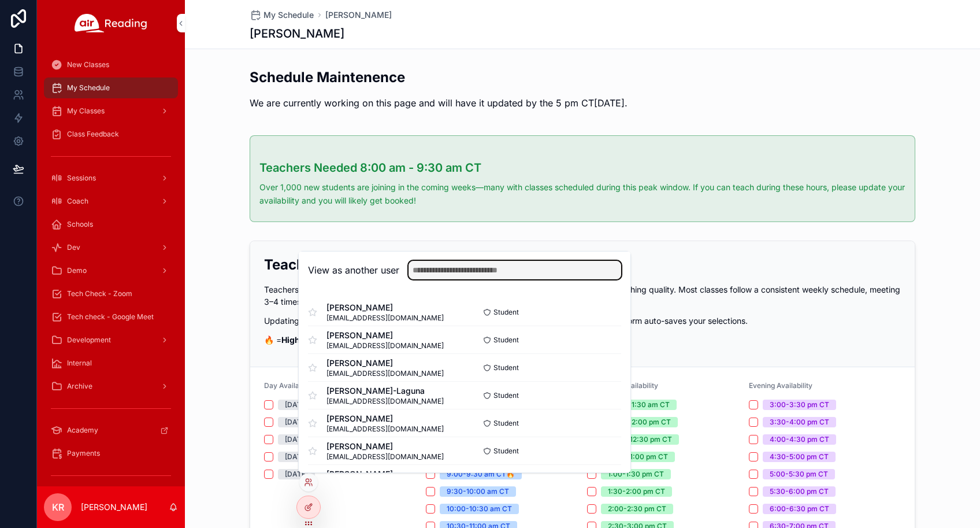  I want to click on div: 12:00-12:30 pm CT, so click(639, 439).